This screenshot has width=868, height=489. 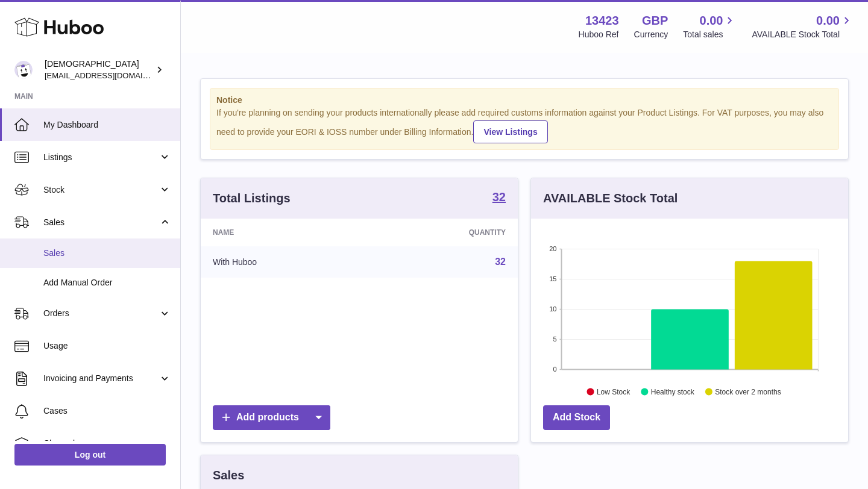 I want to click on strong: 32, so click(x=499, y=197).